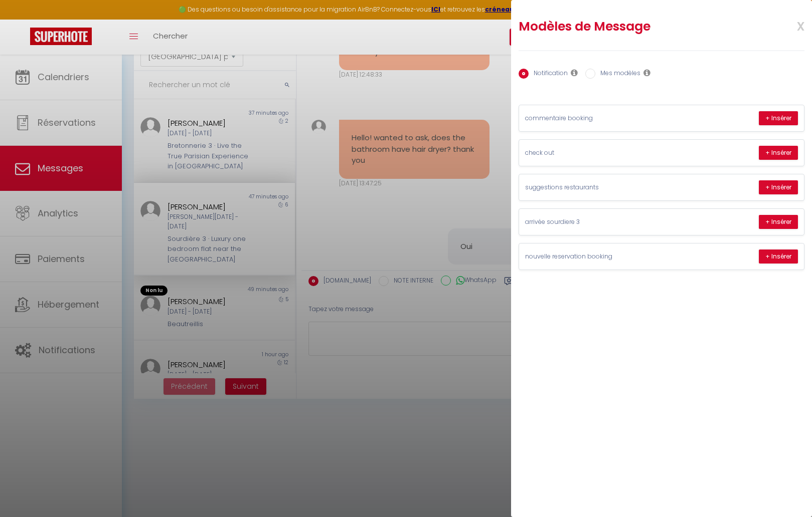 This screenshot has width=812, height=517. What do you see at coordinates (647, 73) in the screenshot?
I see `i: Les modèles généraux sont visibles par vous et votre équipe` at bounding box center [647, 73].